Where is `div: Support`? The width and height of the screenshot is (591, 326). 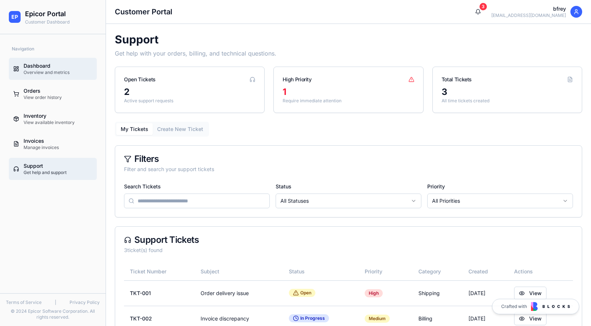 div: Support is located at coordinates (58, 166).